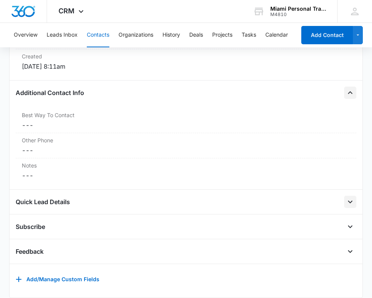 Image resolution: width=372 pixels, height=298 pixels. I want to click on div: account name, so click(298, 9).